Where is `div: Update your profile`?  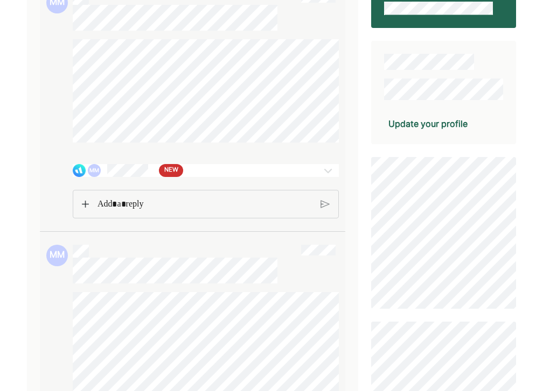
div: Update your profile is located at coordinates (427, 124).